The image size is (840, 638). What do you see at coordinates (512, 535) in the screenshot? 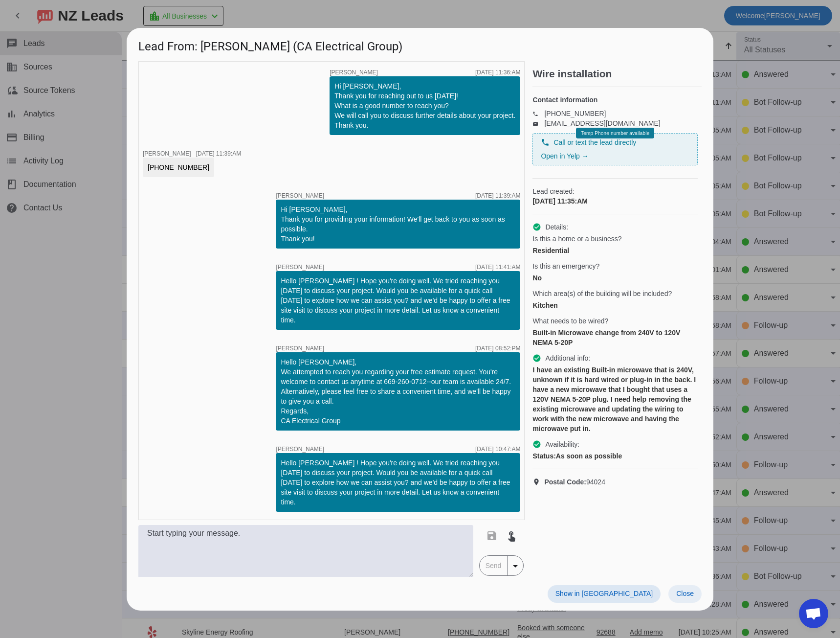
I see `mat-icon: touch_app` at bounding box center [512, 535].